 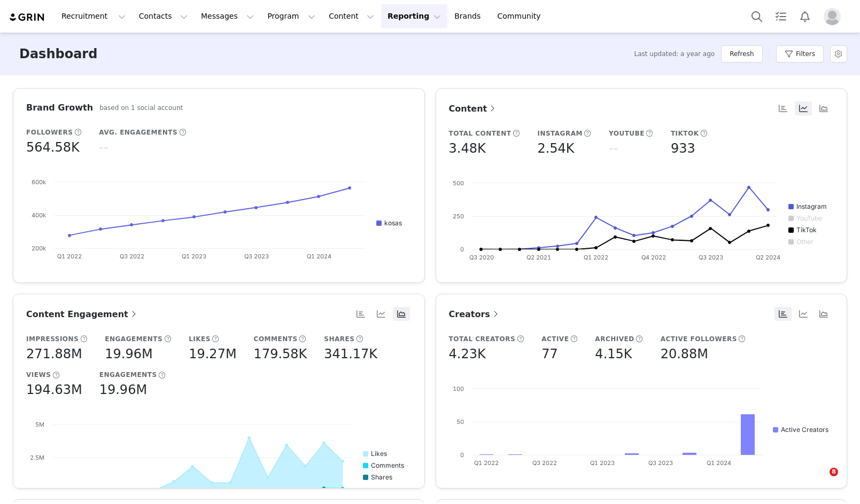 What do you see at coordinates (393, 223) in the screenshot?
I see `text: kosas` at bounding box center [393, 223].